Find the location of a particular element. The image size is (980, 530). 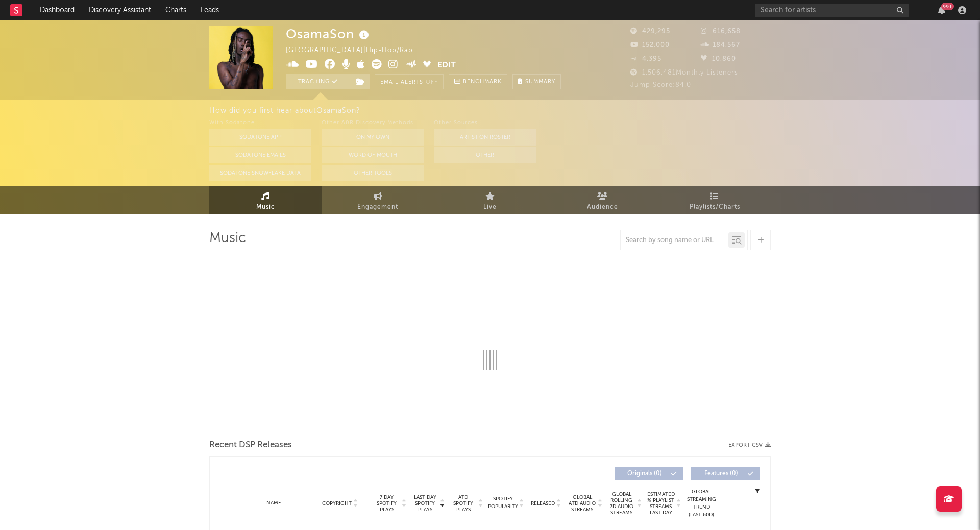

button: Email AlertsOff is located at coordinates (409, 81).